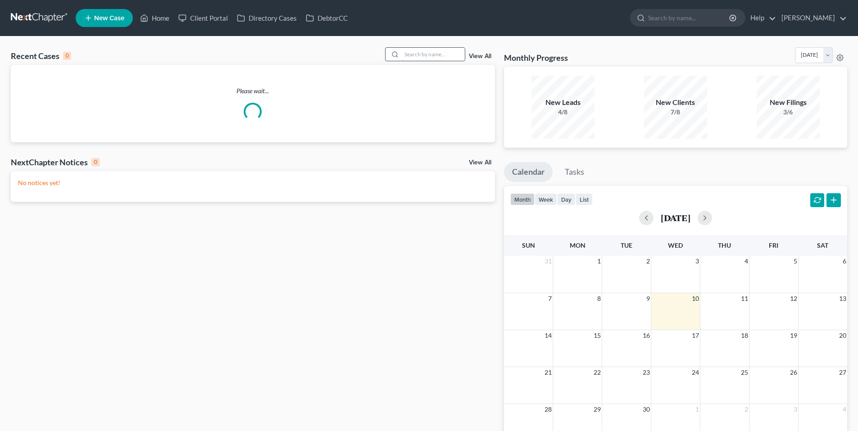  What do you see at coordinates (548, 409) in the screenshot?
I see `span: 28` at bounding box center [548, 409].